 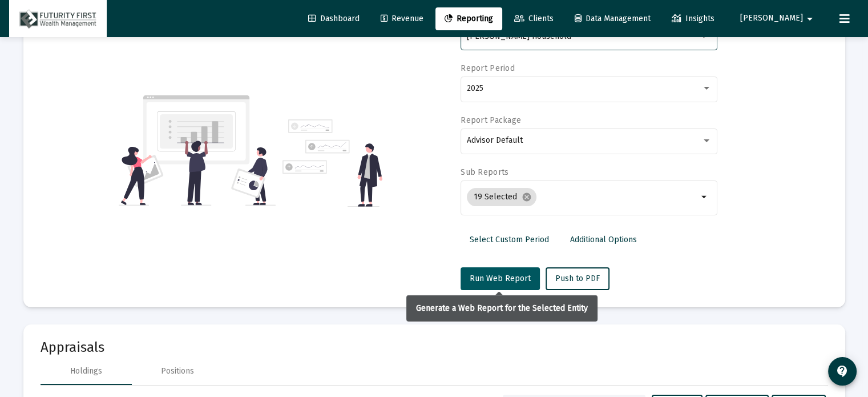 What do you see at coordinates (603, 239) in the screenshot?
I see `span: Additional Options` at bounding box center [603, 239].